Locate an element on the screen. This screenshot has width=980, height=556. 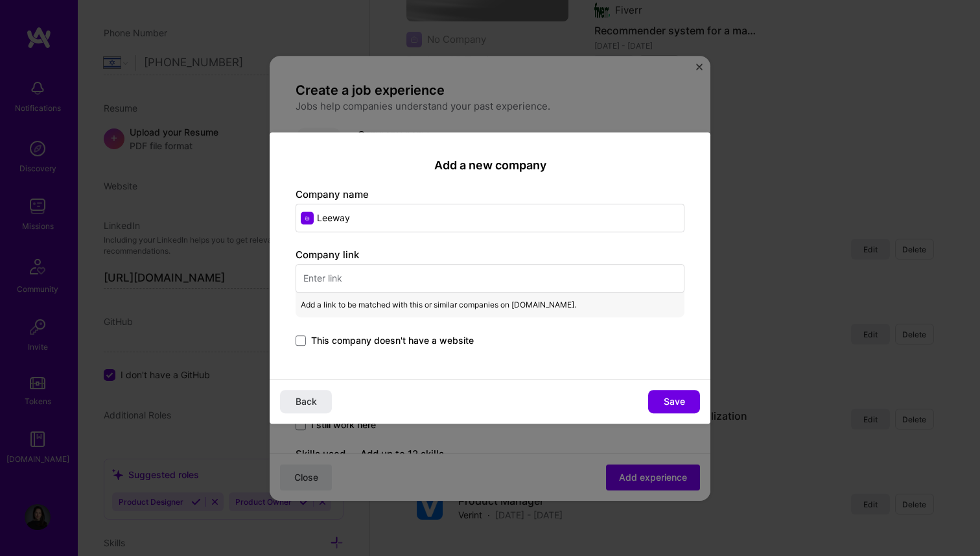
button: Save is located at coordinates (674, 401).